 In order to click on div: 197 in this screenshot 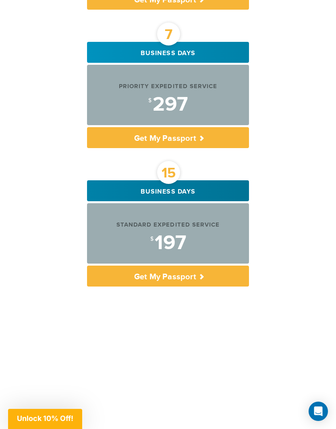, I will do `click(168, 243)`.